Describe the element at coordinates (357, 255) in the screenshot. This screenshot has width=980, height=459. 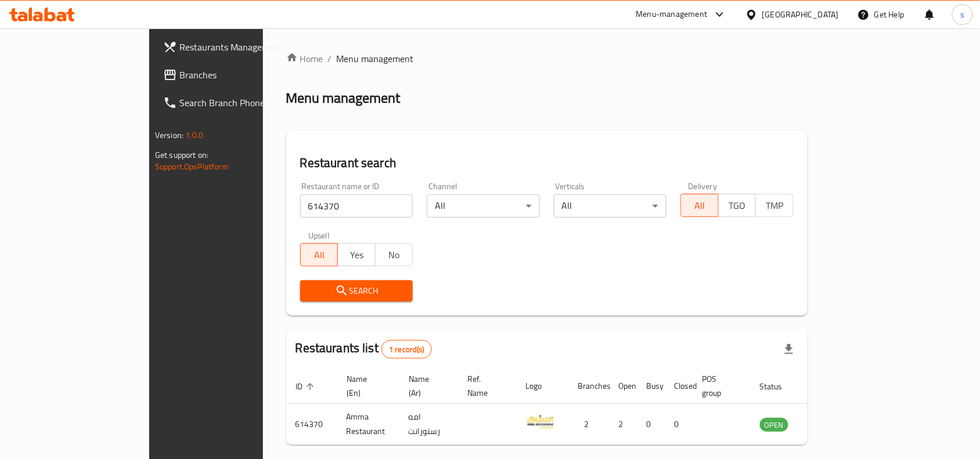
I see `span: Yes` at that location.